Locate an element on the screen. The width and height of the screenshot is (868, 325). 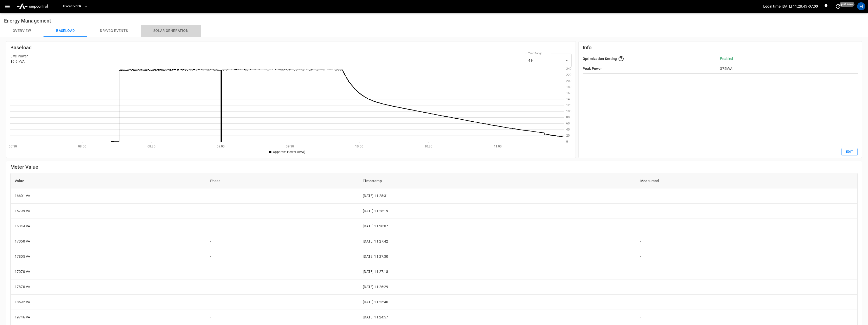
h6: Info is located at coordinates (720, 47).